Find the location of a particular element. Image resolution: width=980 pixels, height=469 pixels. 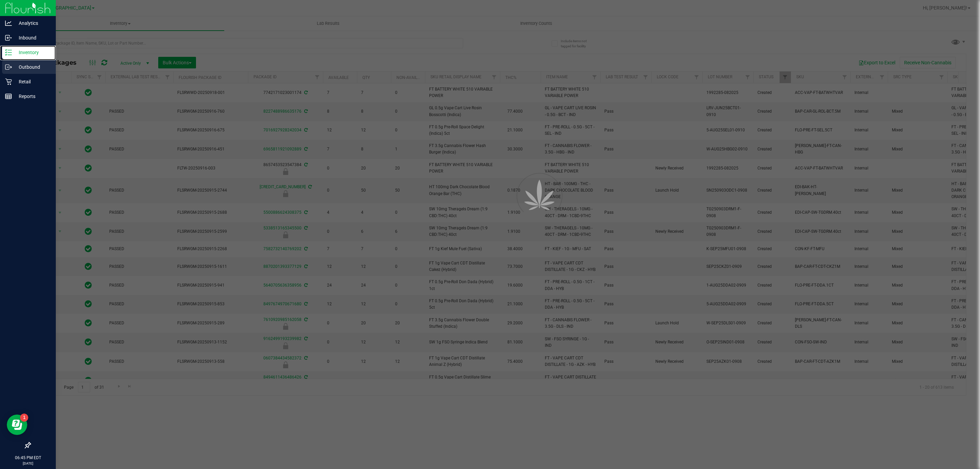

p: Inbound is located at coordinates (32, 38).